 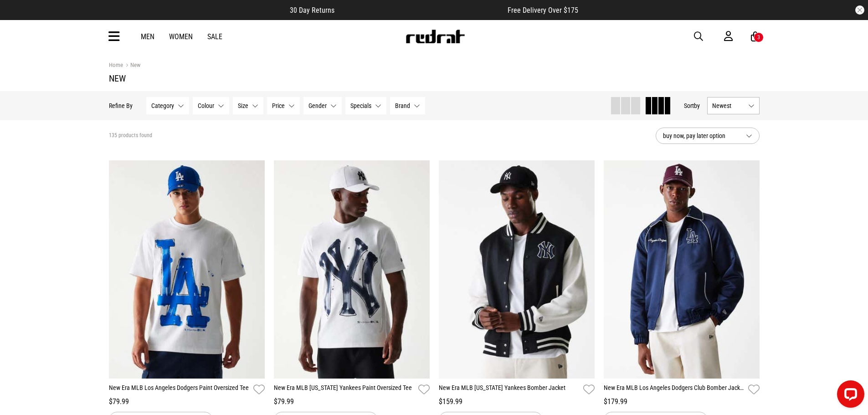 What do you see at coordinates (312, 10) in the screenshot?
I see `span: 30 Day Returns` at bounding box center [312, 10].